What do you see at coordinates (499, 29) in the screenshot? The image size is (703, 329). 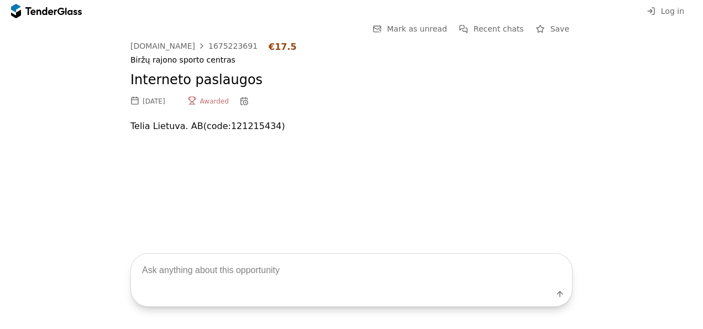 I see `span: Recent chats` at bounding box center [499, 29].